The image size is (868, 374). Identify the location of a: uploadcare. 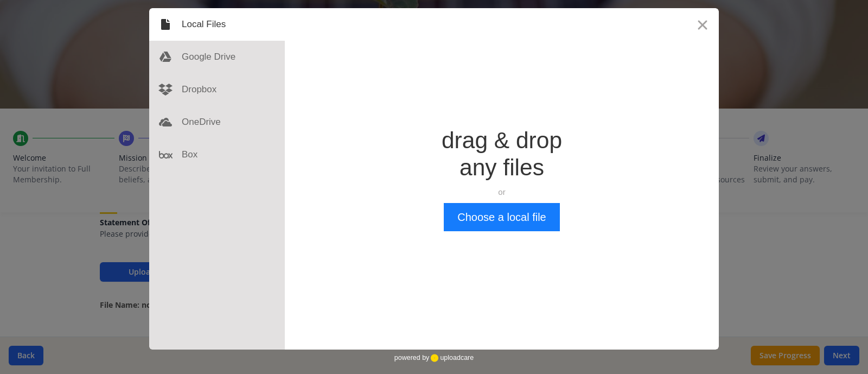
(451, 358).